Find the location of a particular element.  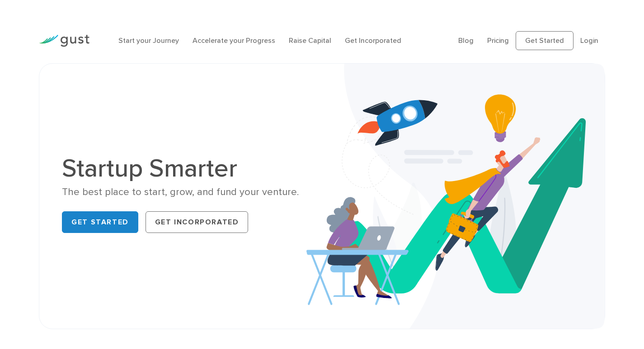

a: Raise Capital is located at coordinates (310, 40).